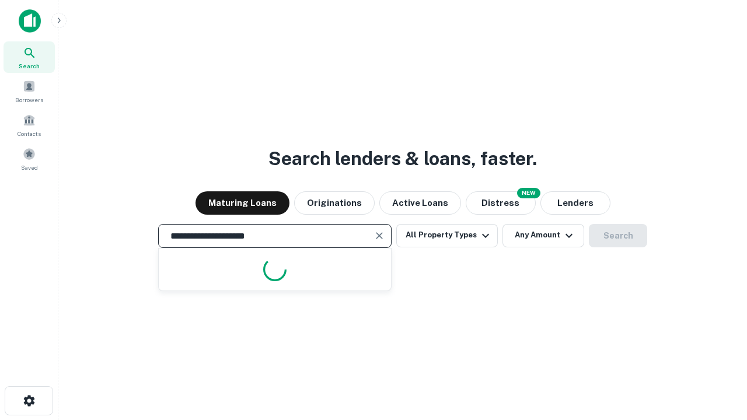 The image size is (747, 420). Describe the element at coordinates (29, 100) in the screenshot. I see `span: Borrowers` at that location.